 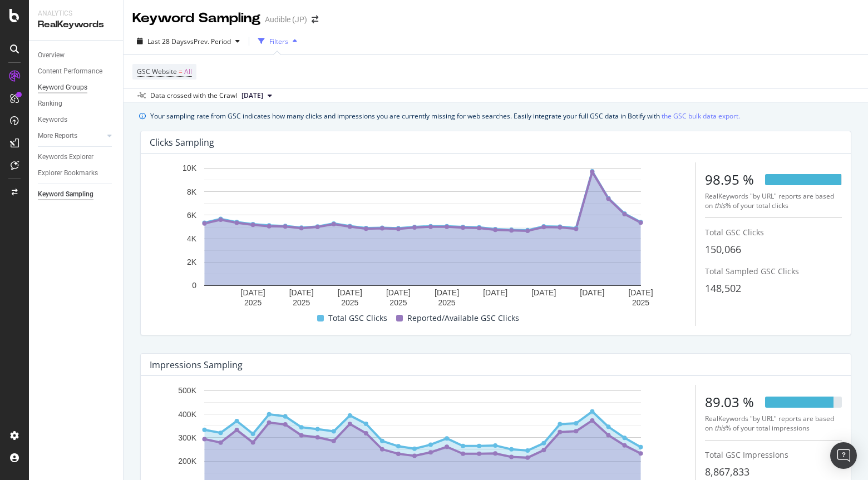 What do you see at coordinates (57, 135) in the screenshot?
I see `div: More Reports` at bounding box center [57, 135].